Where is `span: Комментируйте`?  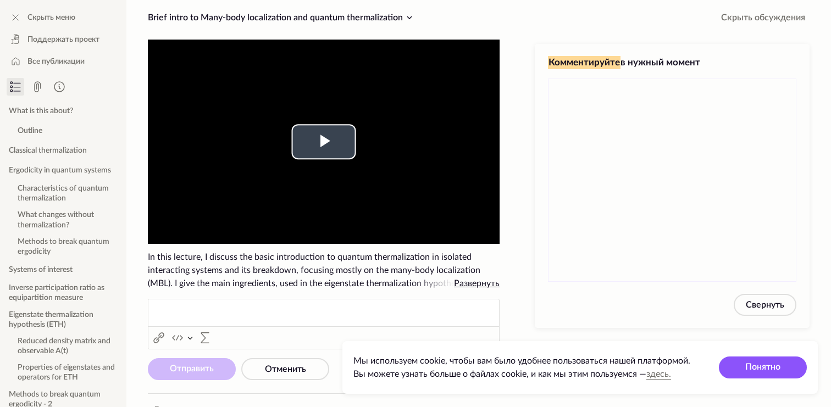 span: Комментируйте is located at coordinates (584, 63).